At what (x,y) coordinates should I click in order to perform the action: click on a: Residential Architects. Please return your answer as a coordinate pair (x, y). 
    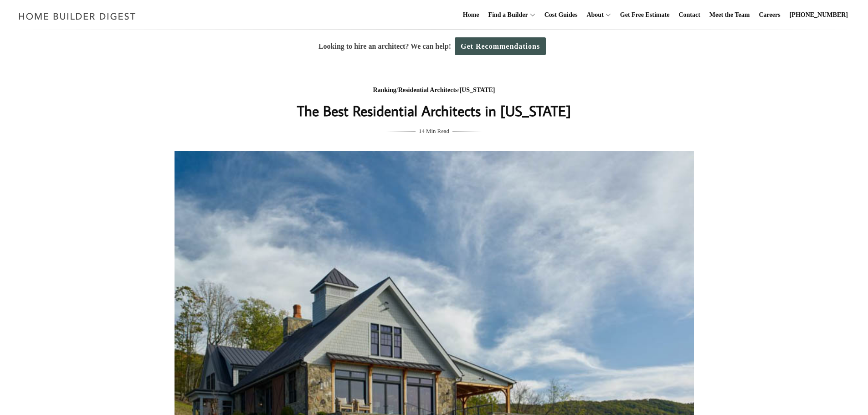
    Looking at the image, I should click on (428, 90).